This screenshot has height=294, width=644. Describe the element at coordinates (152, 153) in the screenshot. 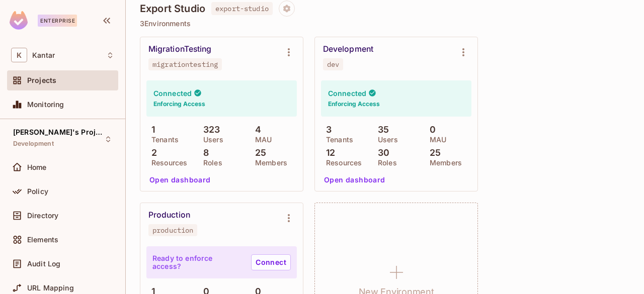

I see `p: 2` at that location.